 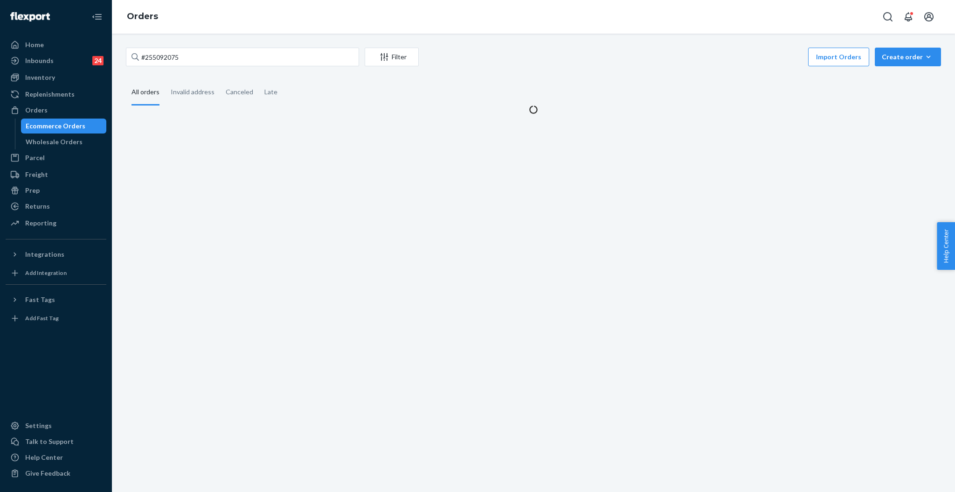 I want to click on div: Inventory, so click(x=40, y=77).